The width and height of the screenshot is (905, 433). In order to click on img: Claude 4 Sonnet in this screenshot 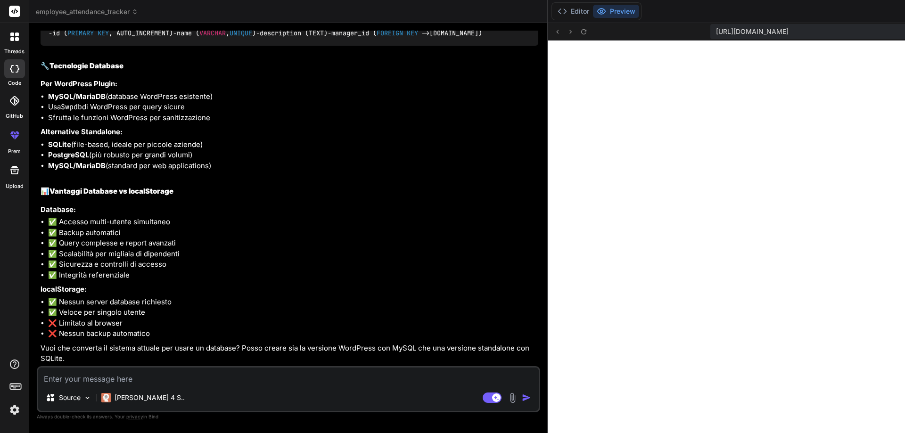, I will do `click(106, 398)`.